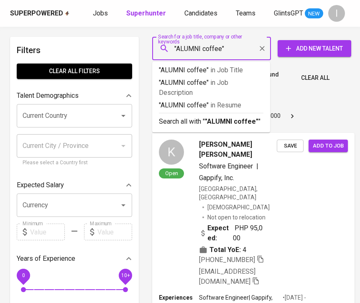  I want to click on p: Search all with " ", so click(211, 122).